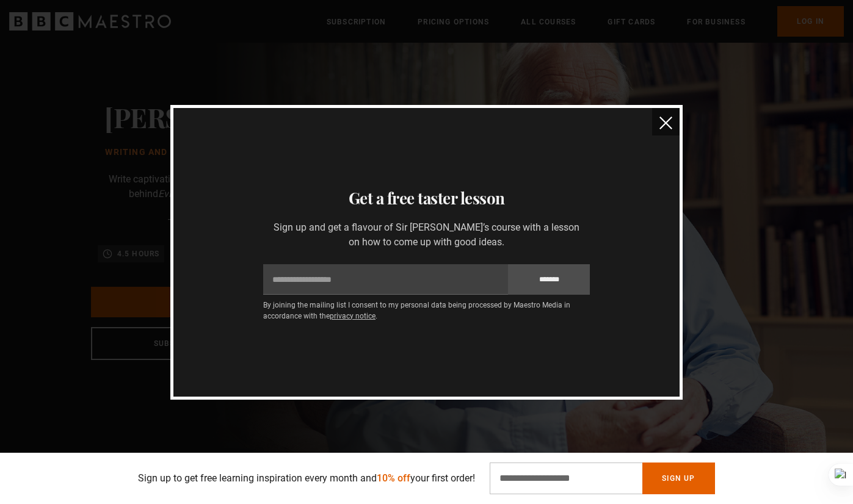  I want to click on p: Sign up to get free learning inspiration every month and your first order!, so click(306, 479).